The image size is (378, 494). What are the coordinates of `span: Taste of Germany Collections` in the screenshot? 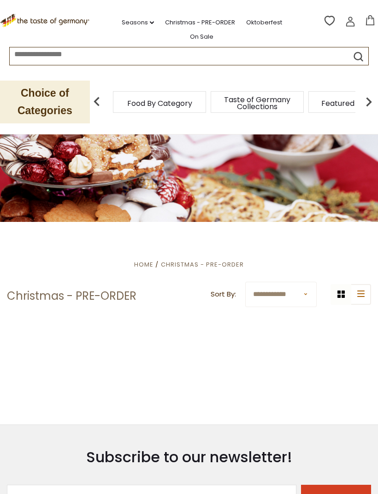 It's located at (257, 103).